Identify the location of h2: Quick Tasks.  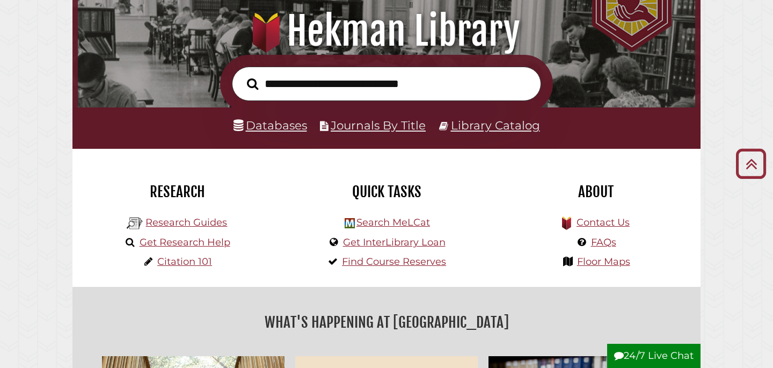
(386, 192).